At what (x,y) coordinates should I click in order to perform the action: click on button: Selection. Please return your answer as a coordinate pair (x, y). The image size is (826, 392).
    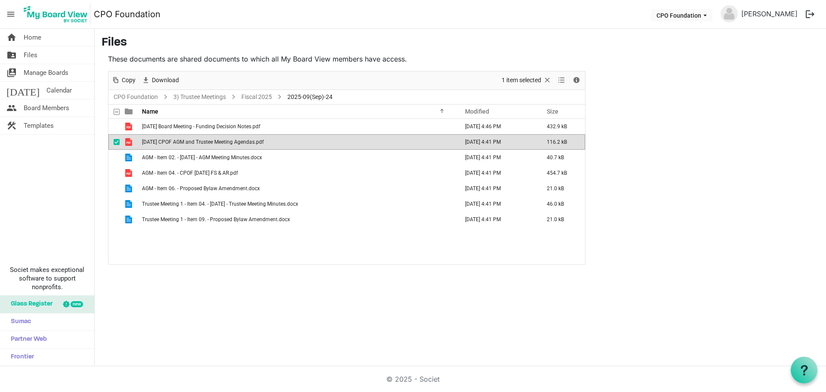
    Looking at the image, I should click on (526, 80).